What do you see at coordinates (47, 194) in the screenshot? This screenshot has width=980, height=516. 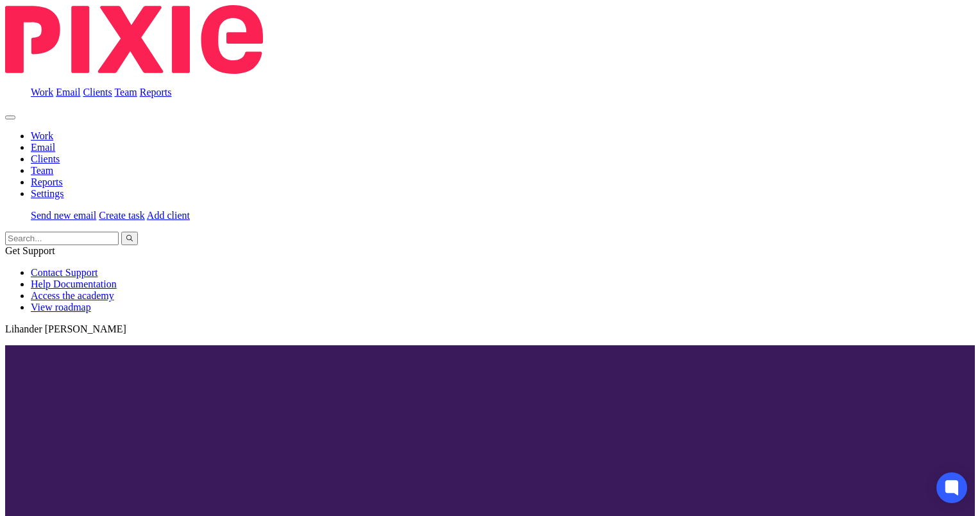 I see `a: Settings` at bounding box center [47, 194].